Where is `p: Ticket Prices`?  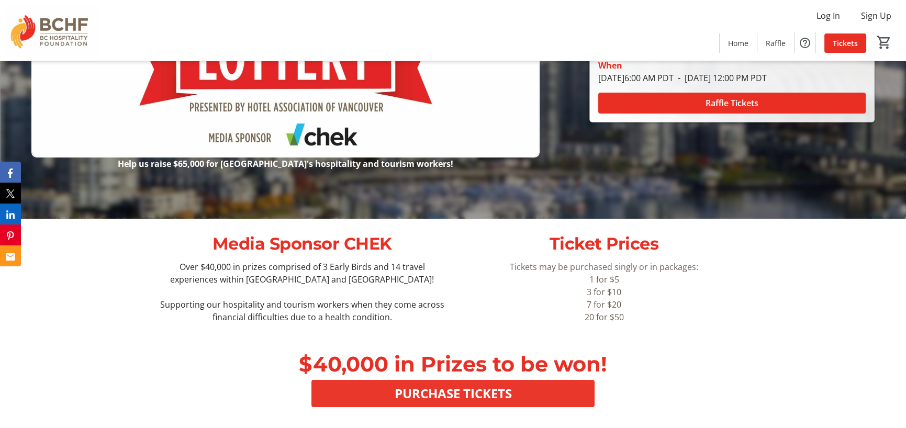 p: Ticket Prices is located at coordinates (603, 244).